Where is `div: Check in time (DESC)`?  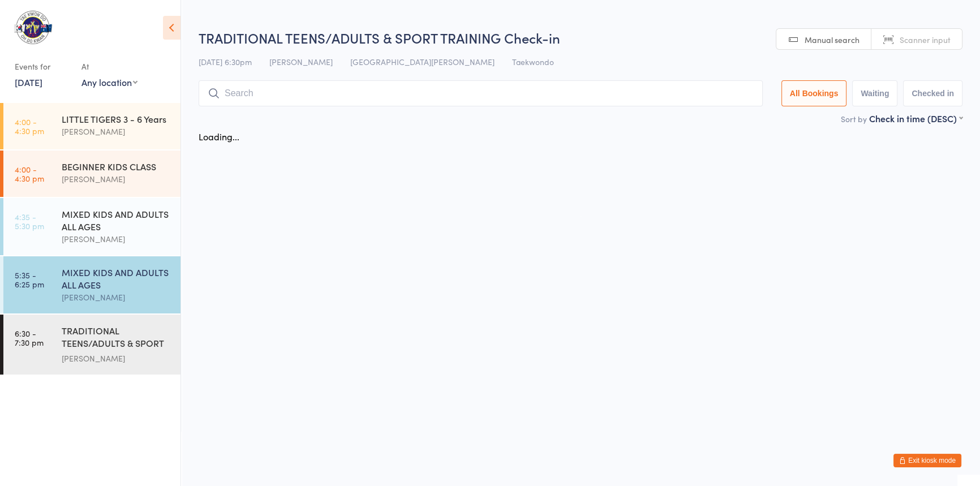
div: Check in time (DESC) is located at coordinates (916, 119).